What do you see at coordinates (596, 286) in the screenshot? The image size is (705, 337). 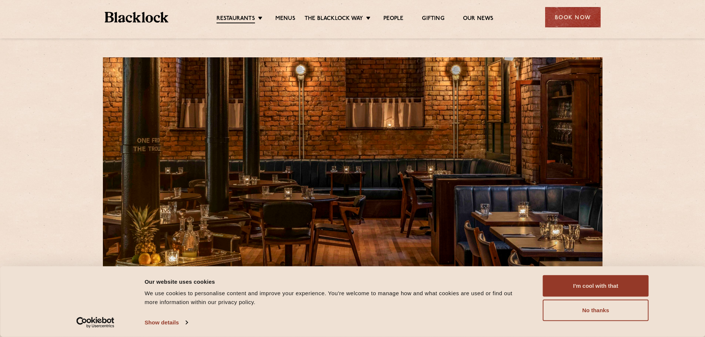 I see `button: I'm cool with that` at bounding box center [596, 286].